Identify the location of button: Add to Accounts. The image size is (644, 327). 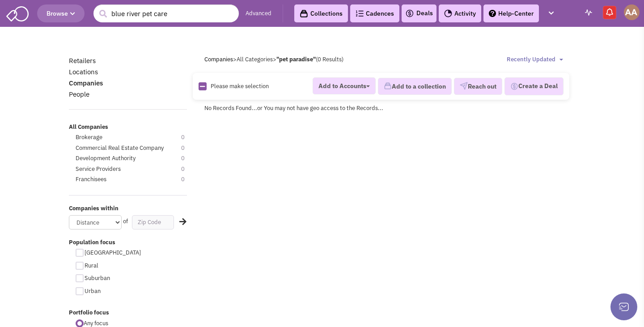
(344, 86).